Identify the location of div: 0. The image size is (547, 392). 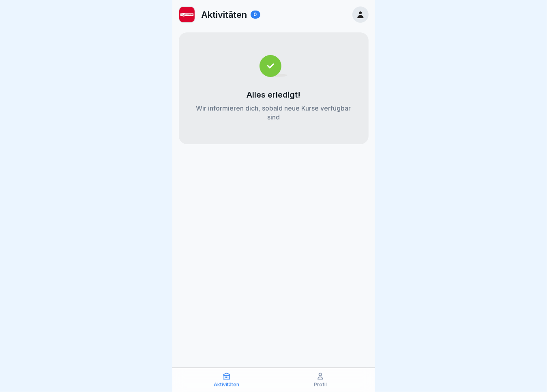
(255, 14).